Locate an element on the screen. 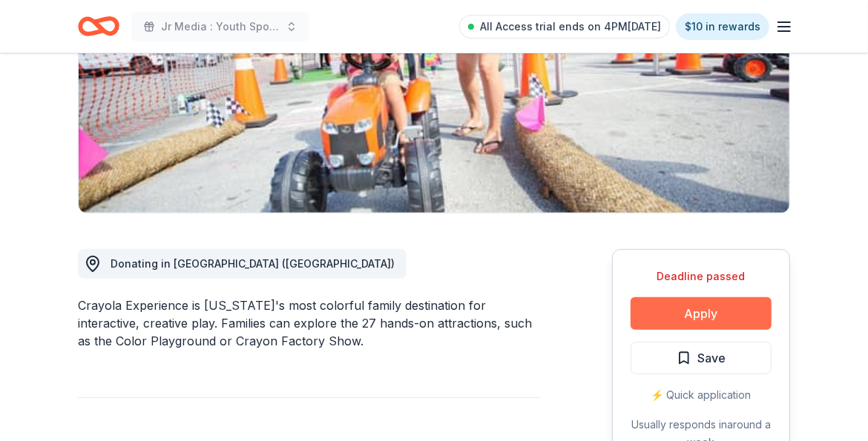 This screenshot has width=868, height=441. span: Save is located at coordinates (712, 358).